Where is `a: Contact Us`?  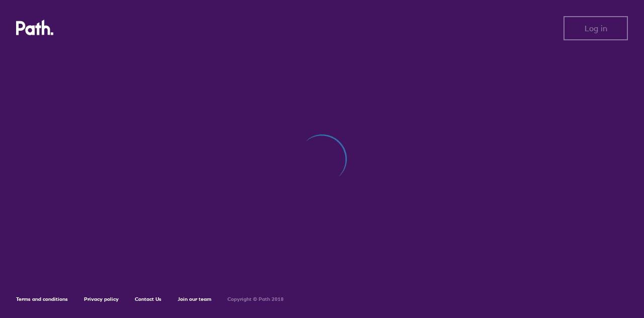 a: Contact Us is located at coordinates (148, 299).